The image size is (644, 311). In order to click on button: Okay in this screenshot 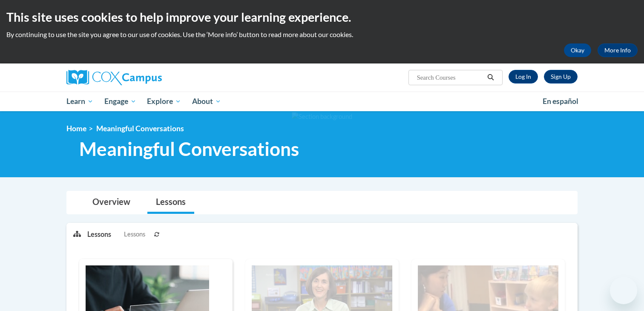, I will do `click(577, 50)`.